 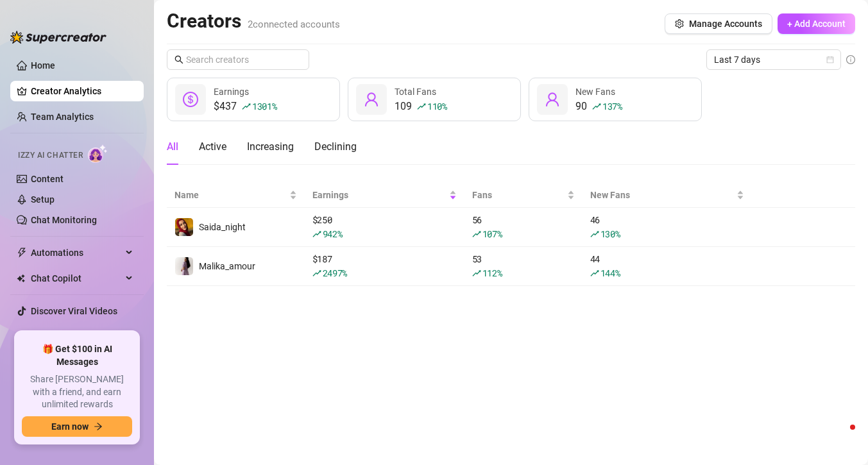 What do you see at coordinates (98, 153) in the screenshot?
I see `img: AI Chatter` at bounding box center [98, 153].